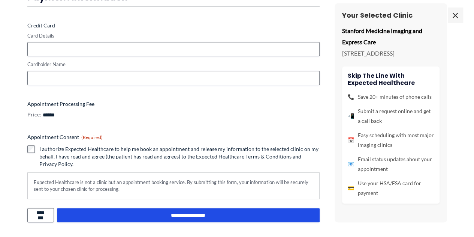 The width and height of the screenshot is (474, 237). Describe the element at coordinates (391, 15) in the screenshot. I see `h3: Your Selected Clinic` at that location.